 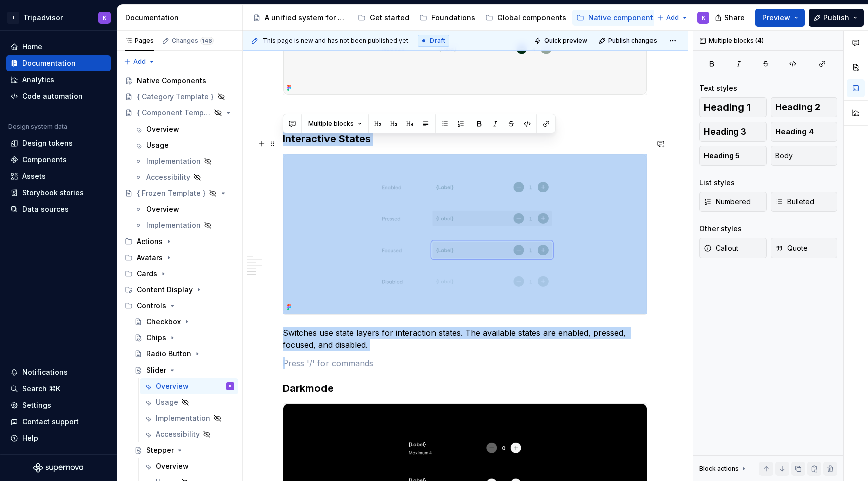 I want to click on div: Tripadvisor, so click(x=42, y=18).